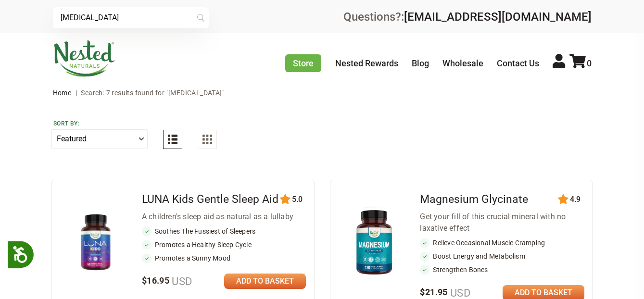 The image size is (644, 299). I want to click on li: Promotes a Sunny Mood, so click(224, 258).